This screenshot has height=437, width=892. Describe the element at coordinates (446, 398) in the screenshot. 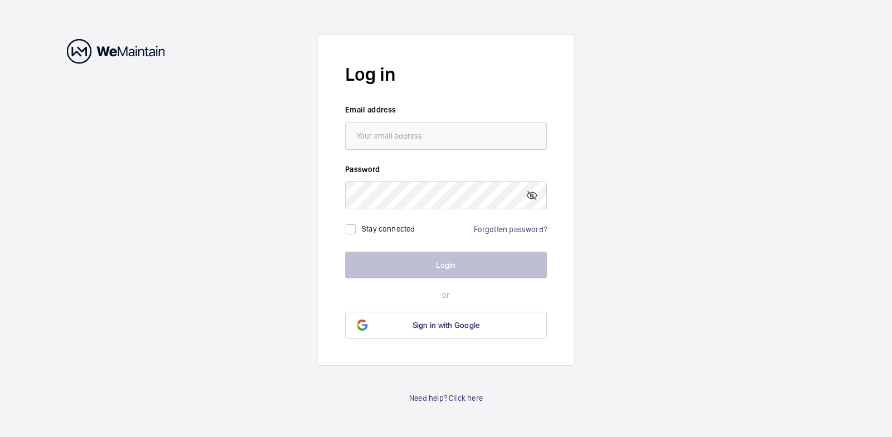

I see `a: Need help? Click here` at that location.